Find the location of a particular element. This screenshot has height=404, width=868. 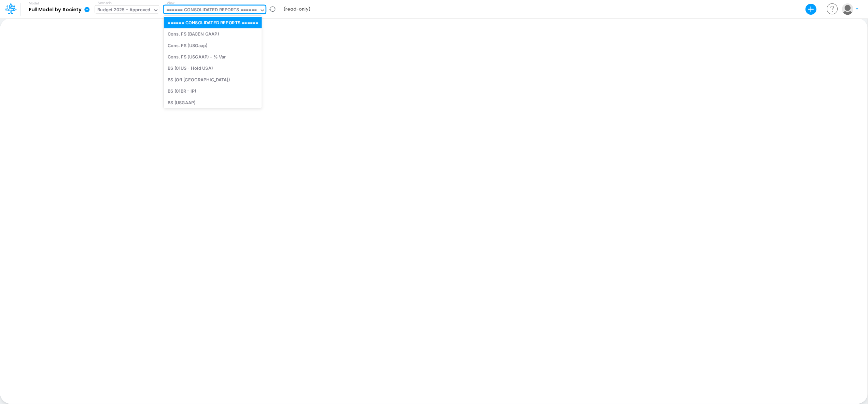

div: BS (01BR - IP) is located at coordinates (213, 91).